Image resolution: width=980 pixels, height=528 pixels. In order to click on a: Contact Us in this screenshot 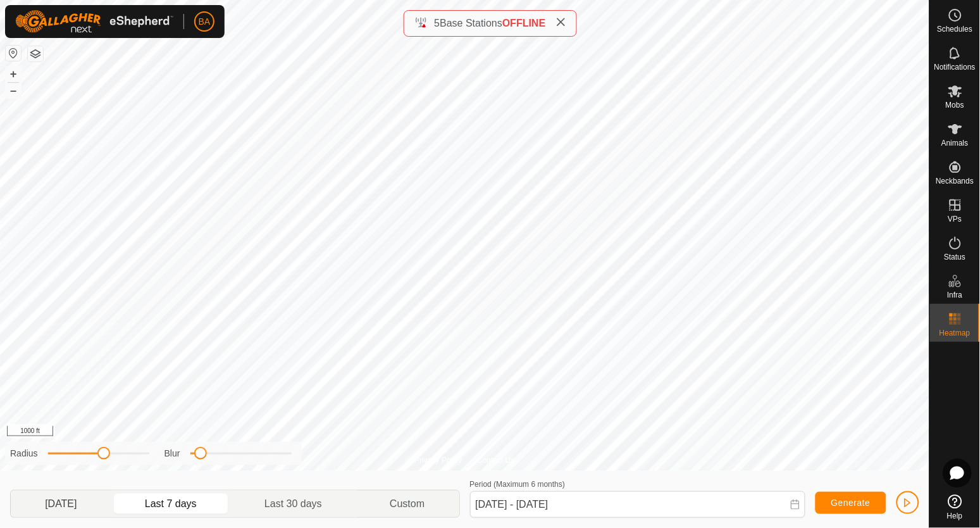, I will do `click(495, 460)`.